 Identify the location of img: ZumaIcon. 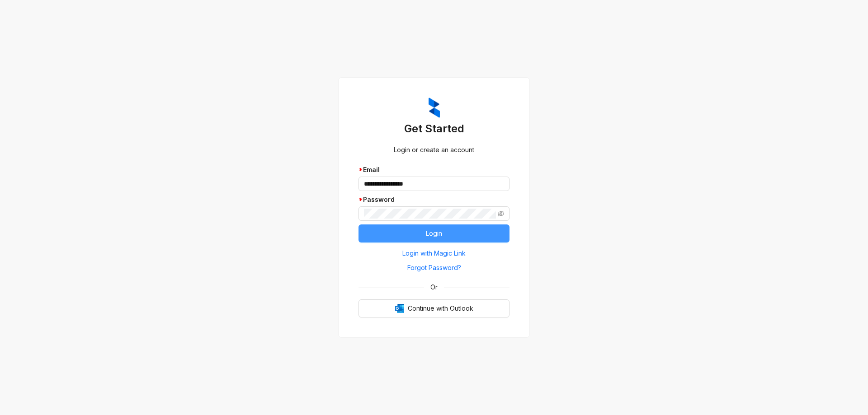
(434, 108).